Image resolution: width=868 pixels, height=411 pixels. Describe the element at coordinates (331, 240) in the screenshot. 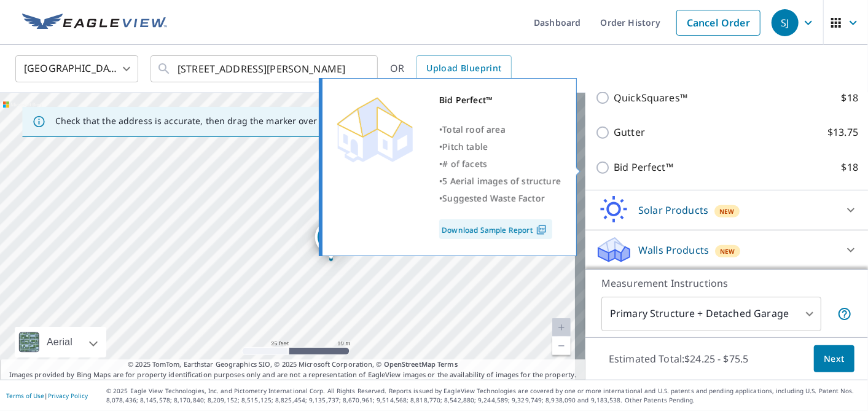

I see `div: Dropped pin, building 1, Residential property, 8004 360th St S Roy, WA 98580` at that location.